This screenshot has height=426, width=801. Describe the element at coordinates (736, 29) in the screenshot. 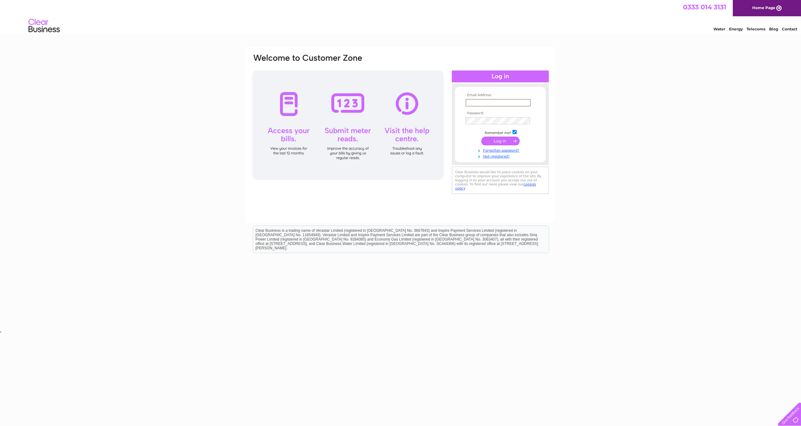

I see `a: Energy` at that location.